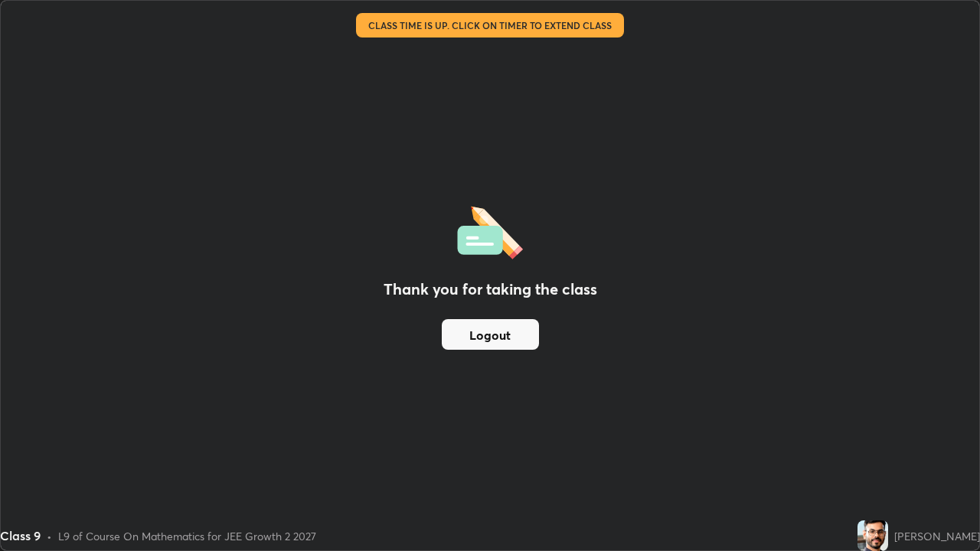 This screenshot has width=980, height=551. I want to click on h2: Thank you for taking the class, so click(490, 289).